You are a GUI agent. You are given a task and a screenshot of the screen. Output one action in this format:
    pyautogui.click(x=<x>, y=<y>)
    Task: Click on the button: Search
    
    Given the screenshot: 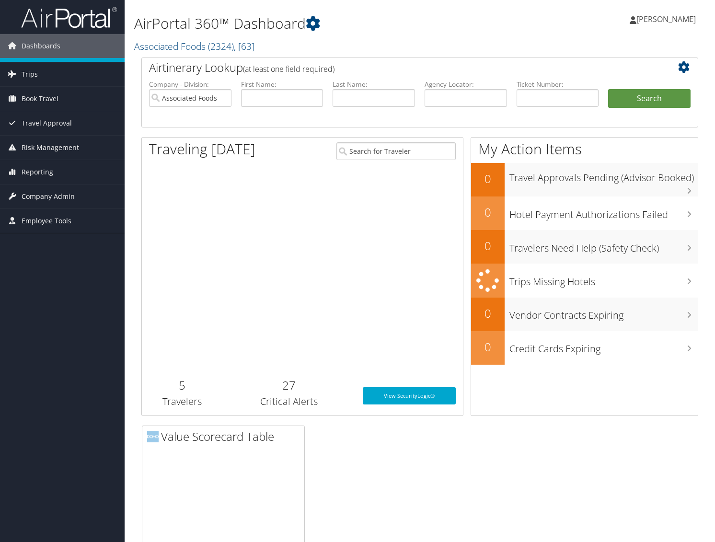 What is the action you would take?
    pyautogui.click(x=649, y=99)
    